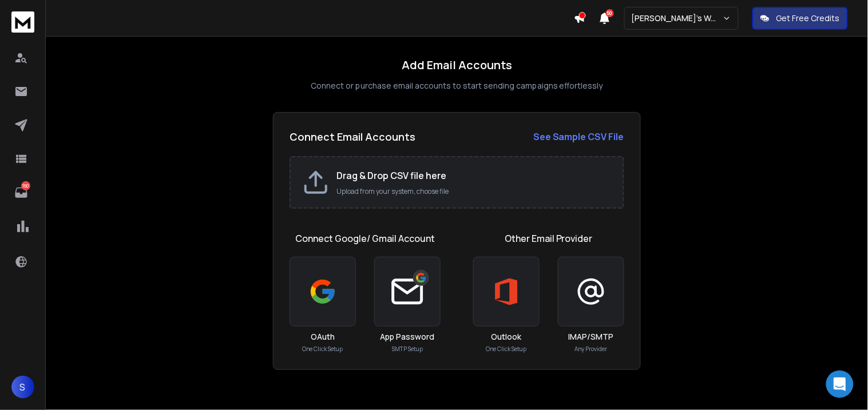 The height and width of the screenshot is (410, 868). What do you see at coordinates (365, 239) in the screenshot?
I see `h1: Connect Google/ Gmail Account` at bounding box center [365, 239].